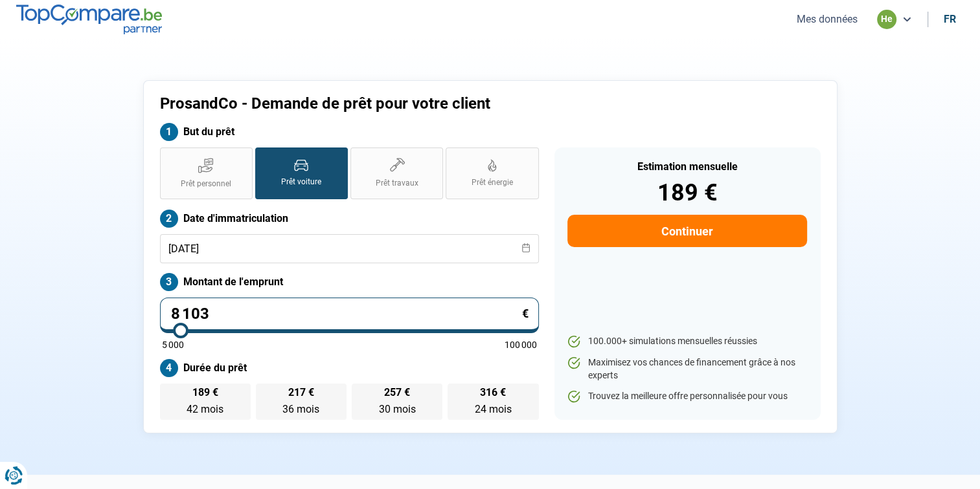  I want to click on span: Prêt énergie, so click(492, 183).